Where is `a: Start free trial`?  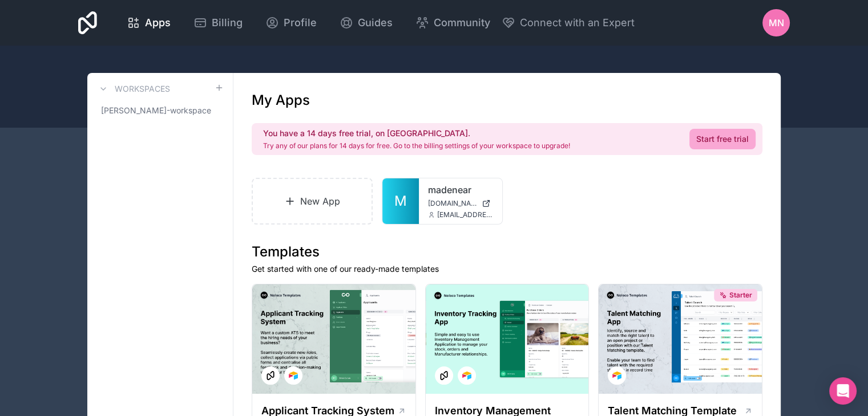 a: Start free trial is located at coordinates (722, 139).